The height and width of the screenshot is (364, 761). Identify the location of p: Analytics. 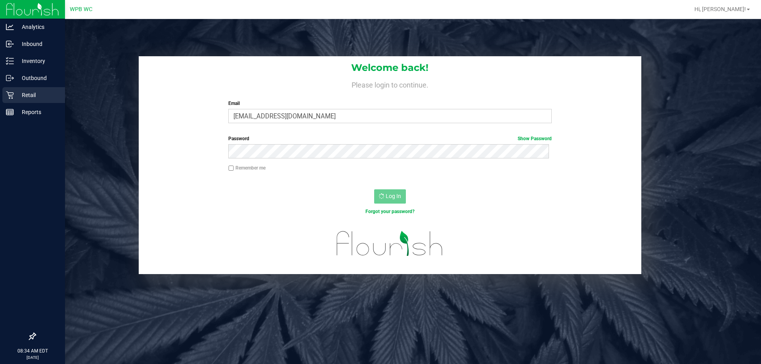
(38, 27).